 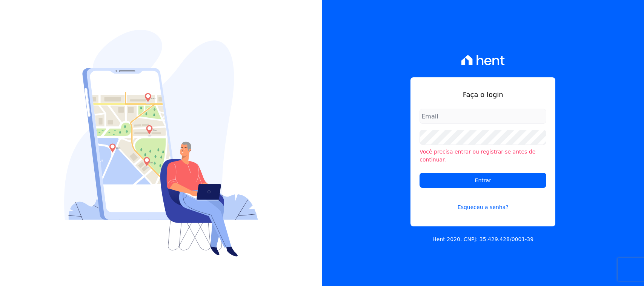 I want to click on input: Entrar, so click(x=483, y=181).